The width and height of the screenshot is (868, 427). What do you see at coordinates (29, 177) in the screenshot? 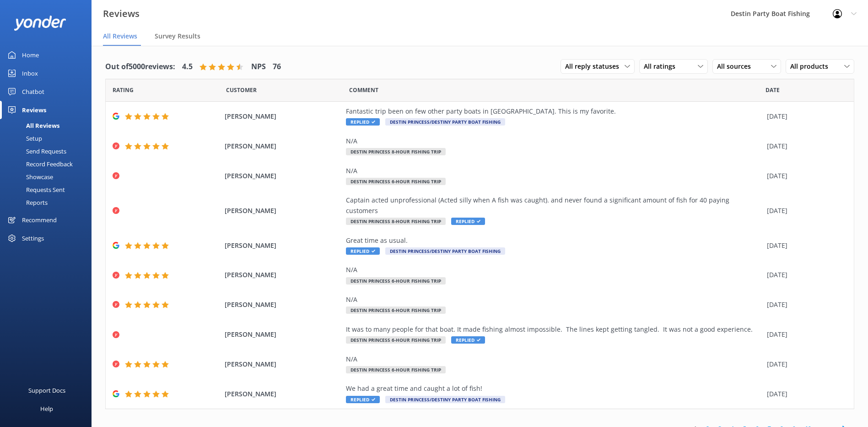
I see `div: Showcase` at bounding box center [29, 177].